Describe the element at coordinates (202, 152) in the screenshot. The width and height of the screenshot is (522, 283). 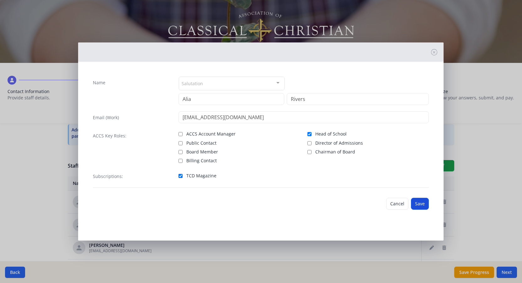
I see `span: Board Member` at that location.